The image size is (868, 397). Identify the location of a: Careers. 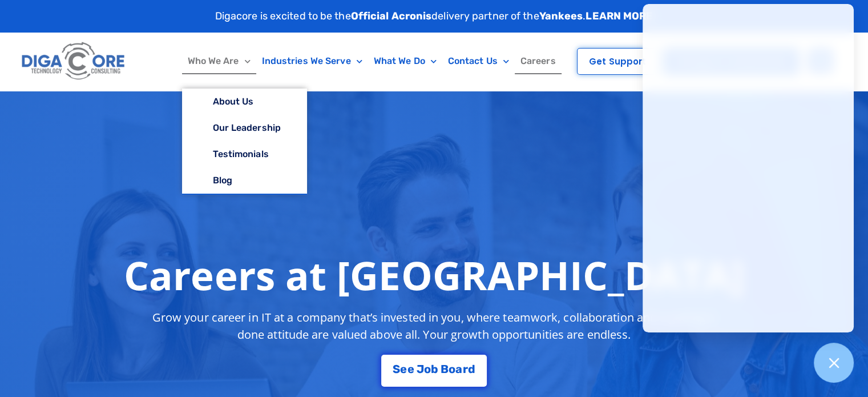
(538, 61).